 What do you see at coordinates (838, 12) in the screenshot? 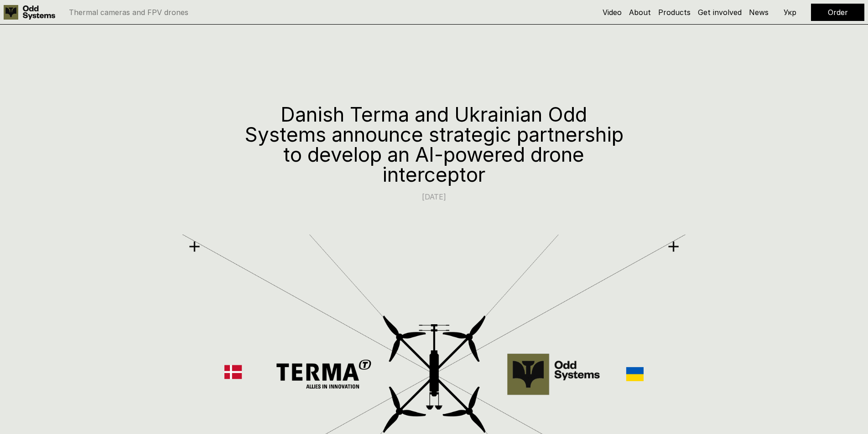
I see `a: Order` at bounding box center [838, 12].